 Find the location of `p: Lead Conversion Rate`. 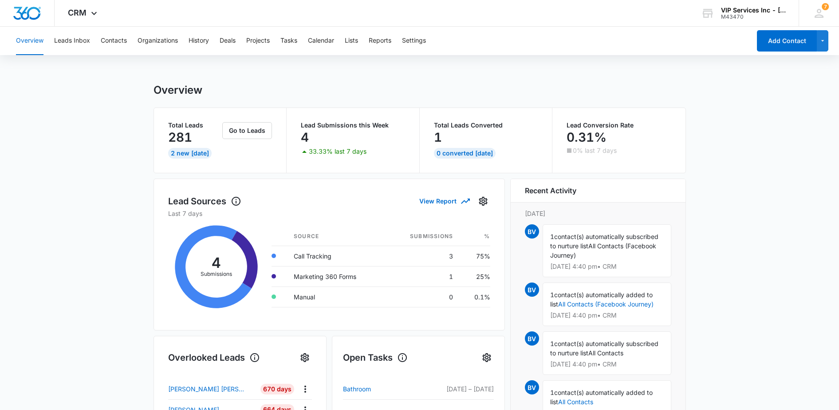

p: Lead Conversion Rate is located at coordinates (619, 125).